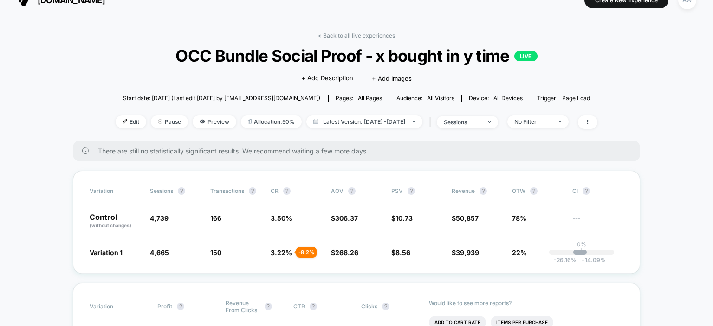 The height and width of the screenshot is (326, 713). What do you see at coordinates (106, 253) in the screenshot?
I see `span: Variation 1` at bounding box center [106, 253].